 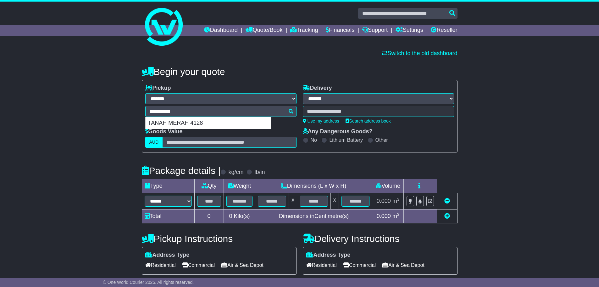 What do you see at coordinates (304, 31) in the screenshot?
I see `a: Tracking` at bounding box center [304, 31].